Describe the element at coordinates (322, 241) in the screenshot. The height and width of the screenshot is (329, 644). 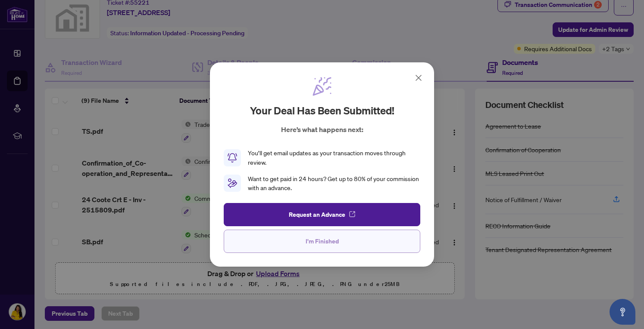
I see `button: I'm Finished` at that location.